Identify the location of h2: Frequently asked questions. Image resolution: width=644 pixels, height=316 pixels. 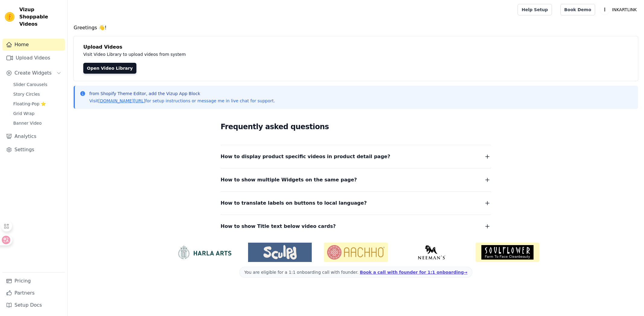
(356, 127).